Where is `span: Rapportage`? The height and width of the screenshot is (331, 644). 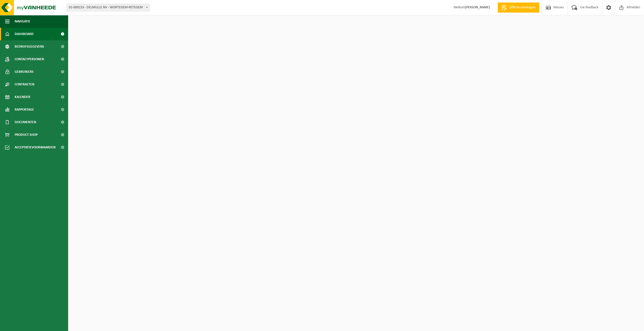 span: Rapportage is located at coordinates (24, 110).